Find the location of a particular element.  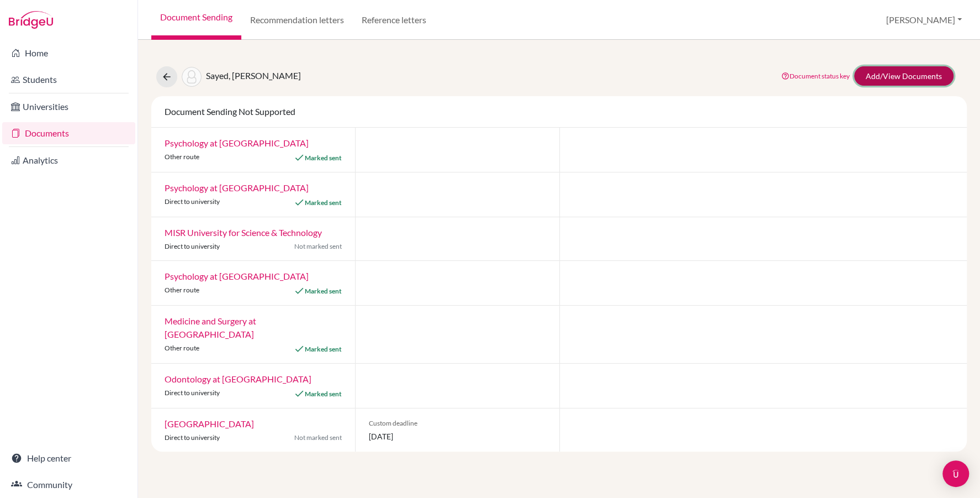

a: Home is located at coordinates (69, 53).